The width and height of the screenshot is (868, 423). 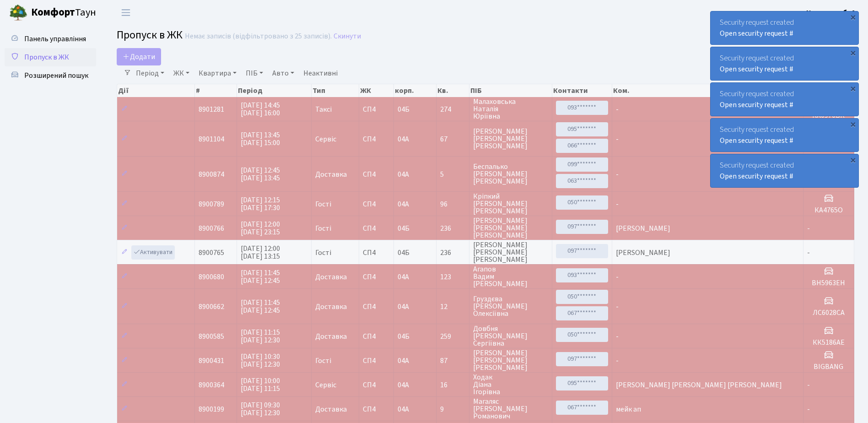 I want to click on a: ПІБ, so click(x=255, y=73).